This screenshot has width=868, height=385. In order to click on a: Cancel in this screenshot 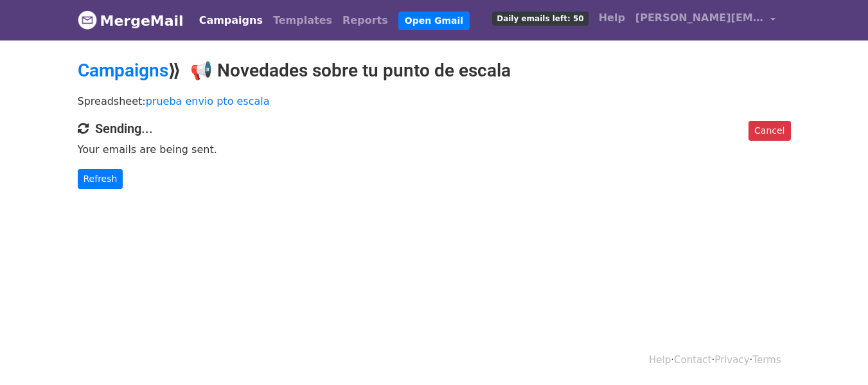, I will do `click(769, 130)`.